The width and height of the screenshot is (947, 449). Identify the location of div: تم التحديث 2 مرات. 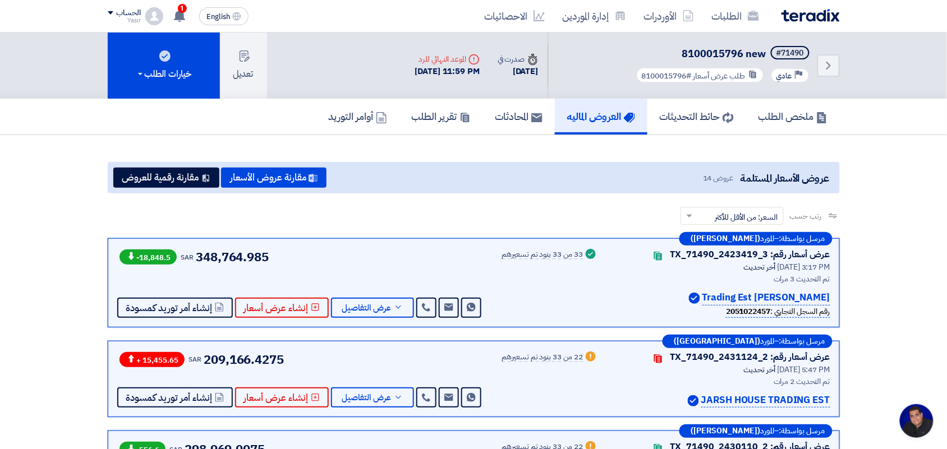
(721, 381).